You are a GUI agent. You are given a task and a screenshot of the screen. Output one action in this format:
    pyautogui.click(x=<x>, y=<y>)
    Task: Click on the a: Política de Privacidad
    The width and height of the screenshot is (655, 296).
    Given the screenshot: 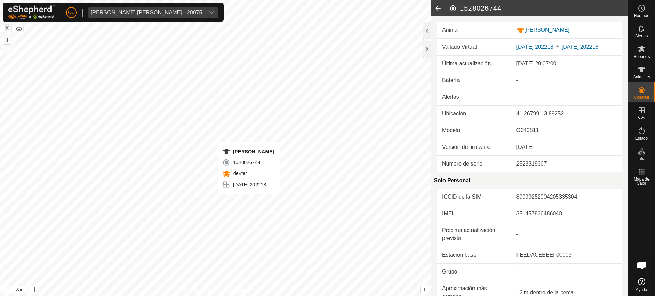 What is the action you would take?
    pyautogui.click(x=200, y=291)
    